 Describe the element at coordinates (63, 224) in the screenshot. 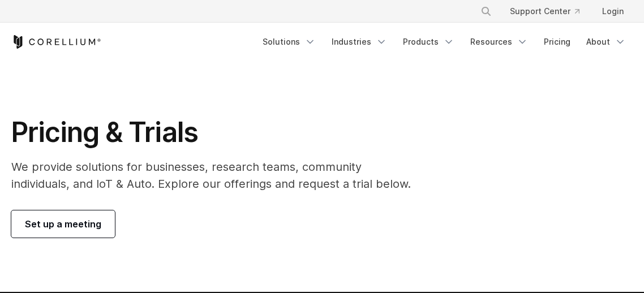

I see `a: Set up a meeting` at that location.